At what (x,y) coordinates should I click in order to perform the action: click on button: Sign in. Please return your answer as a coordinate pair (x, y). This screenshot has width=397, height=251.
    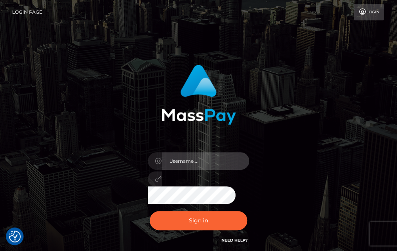
    Looking at the image, I should click on (199, 220).